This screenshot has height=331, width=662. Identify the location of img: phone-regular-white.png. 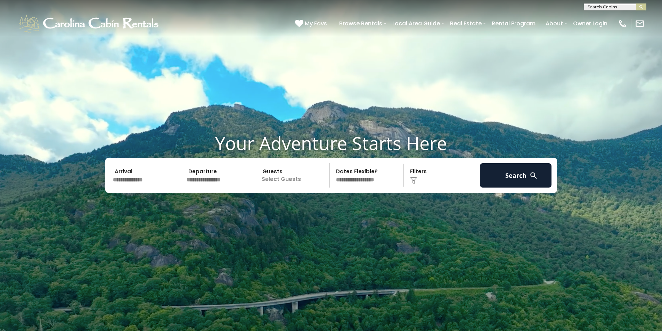
(623, 24).